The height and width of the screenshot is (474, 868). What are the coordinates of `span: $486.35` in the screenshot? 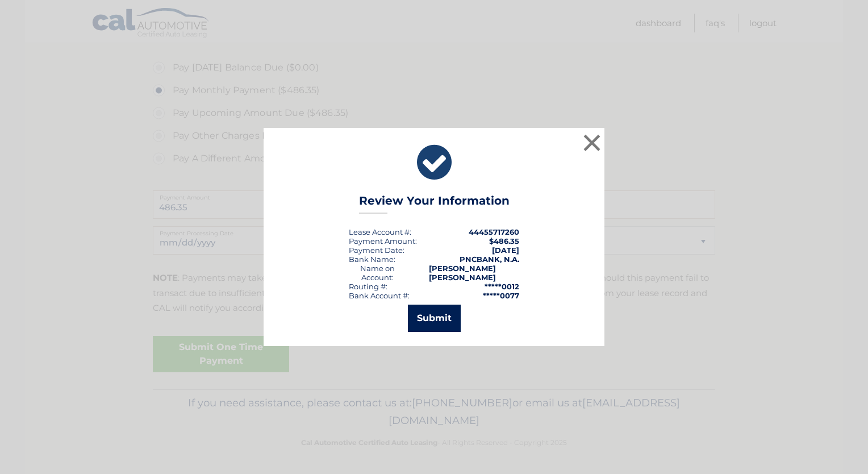 It's located at (504, 241).